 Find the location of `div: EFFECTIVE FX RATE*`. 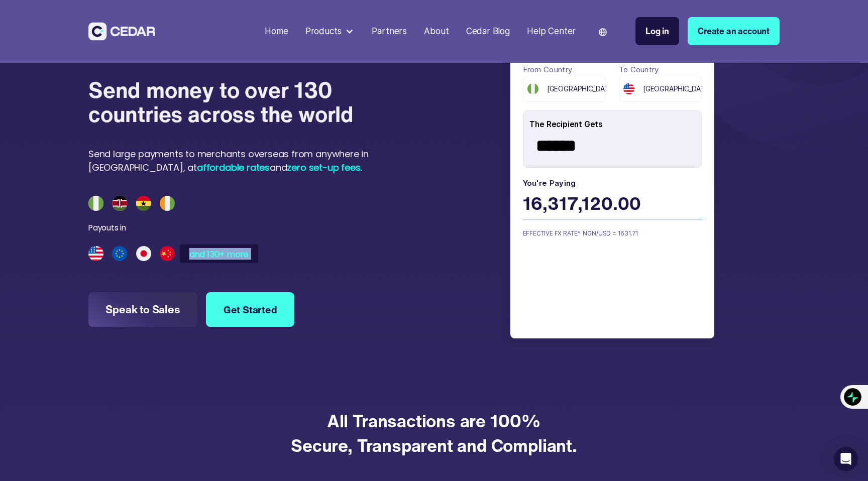

div: EFFECTIVE FX RATE* is located at coordinates (553, 233).